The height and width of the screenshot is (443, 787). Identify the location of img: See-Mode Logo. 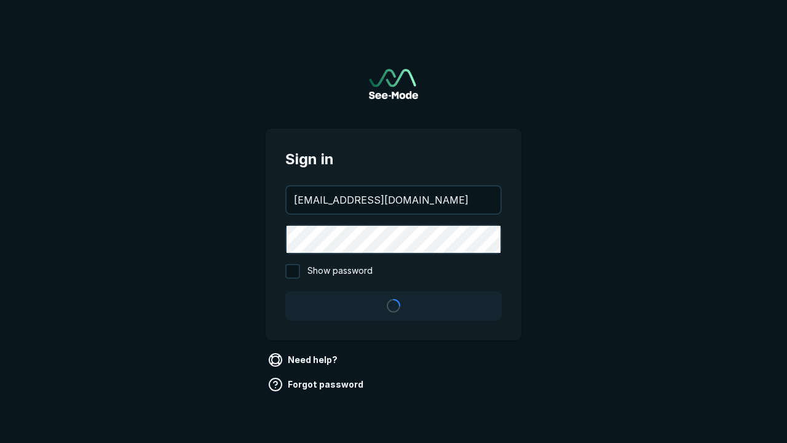
(393, 84).